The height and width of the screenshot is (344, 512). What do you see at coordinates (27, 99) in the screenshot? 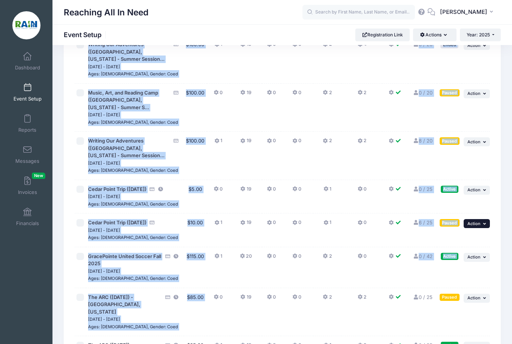
I see `span: Event Setup` at bounding box center [27, 99].